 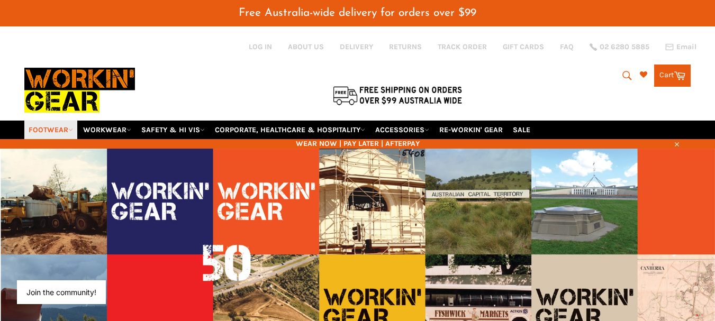 What do you see at coordinates (61, 292) in the screenshot?
I see `button: Join the community!` at bounding box center [61, 292].